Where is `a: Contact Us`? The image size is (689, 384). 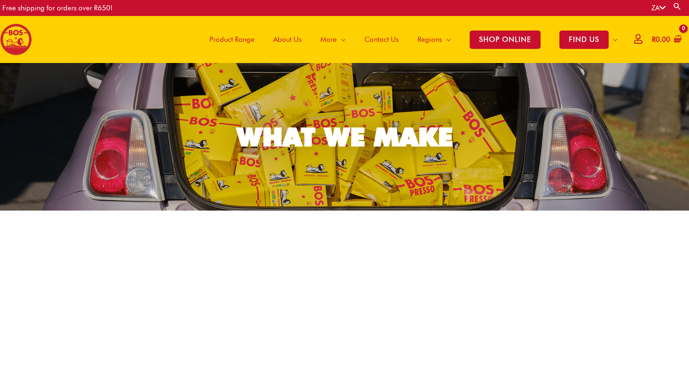 a: Contact Us is located at coordinates (382, 39).